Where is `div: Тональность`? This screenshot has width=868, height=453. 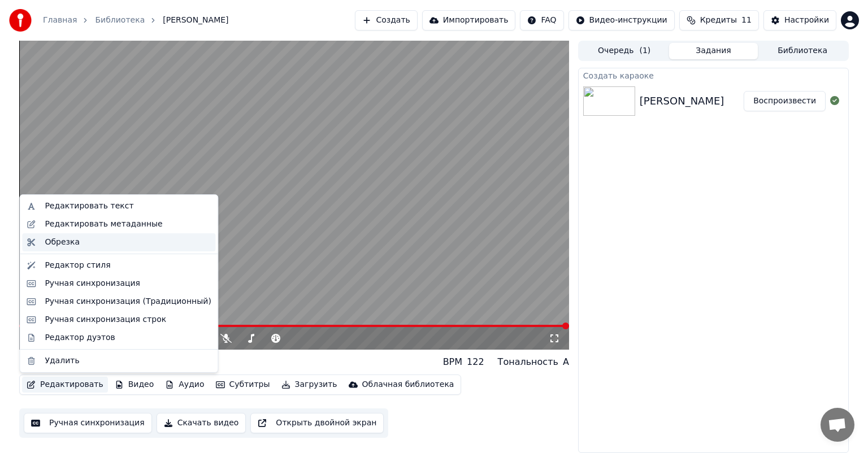
div: Тональность is located at coordinates (528, 362).